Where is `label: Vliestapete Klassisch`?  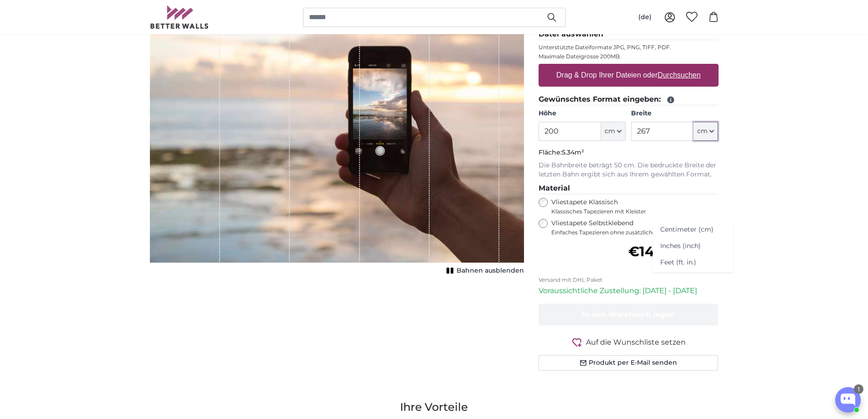 label: Vliestapete Klassisch is located at coordinates (632, 207).